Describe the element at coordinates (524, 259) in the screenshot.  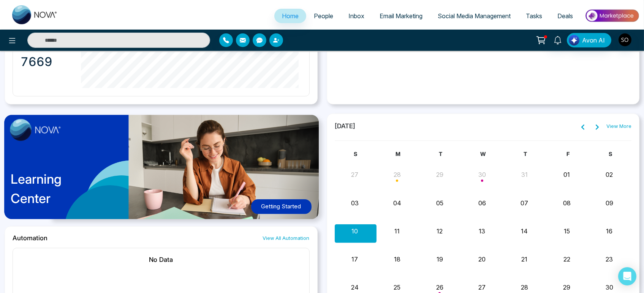
I see `button: 21` at that location.